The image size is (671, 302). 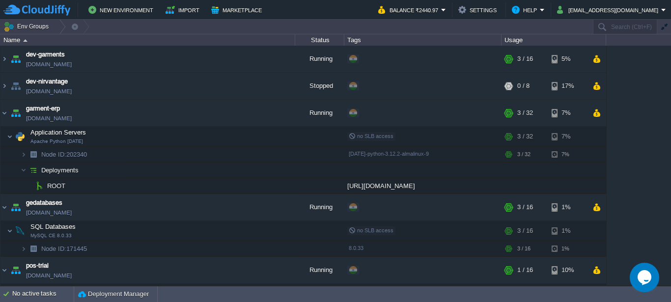 What do you see at coordinates (526, 10) in the screenshot?
I see `button: Help` at bounding box center [526, 10].